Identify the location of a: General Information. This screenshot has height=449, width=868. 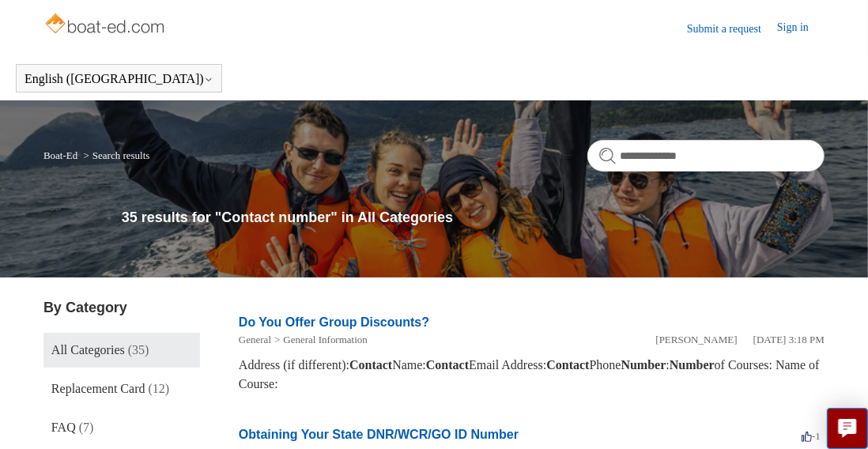
(325, 340).